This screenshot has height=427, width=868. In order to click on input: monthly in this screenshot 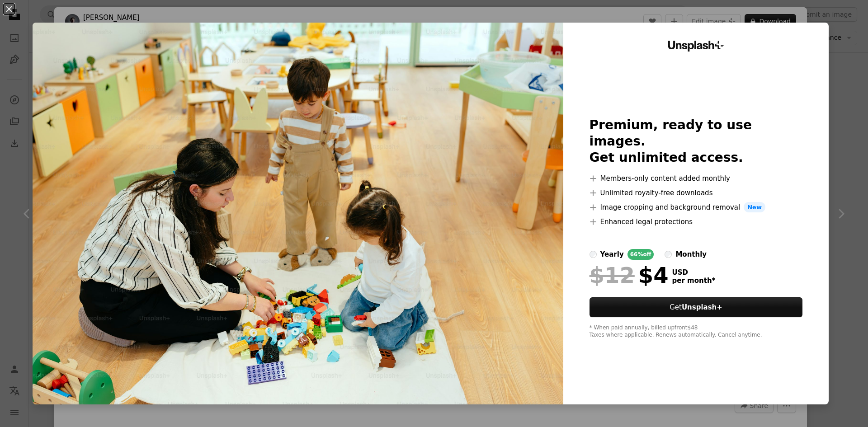, I will do `click(668, 255)`.